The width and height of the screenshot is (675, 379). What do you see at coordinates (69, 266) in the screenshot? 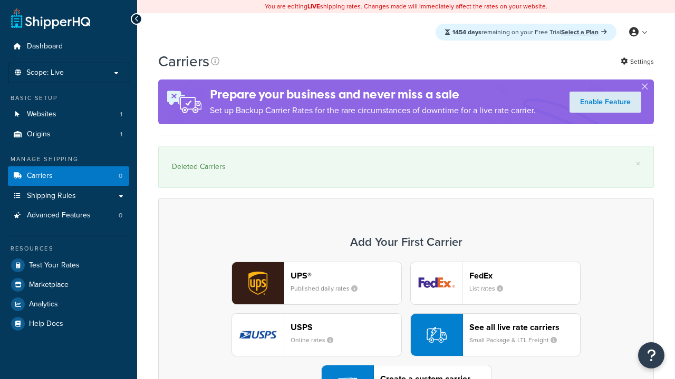
I see `a: Test Your Rates` at bounding box center [69, 266].